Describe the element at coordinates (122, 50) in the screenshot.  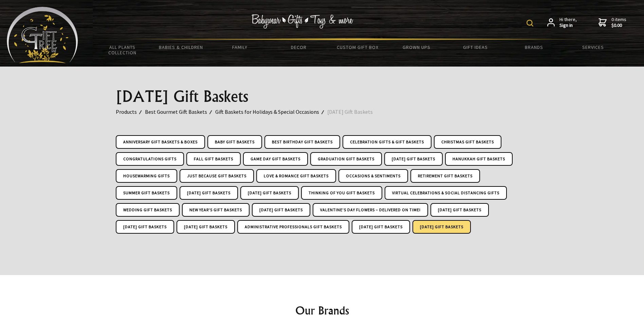
I see `a: All Plants Collection` at that location.